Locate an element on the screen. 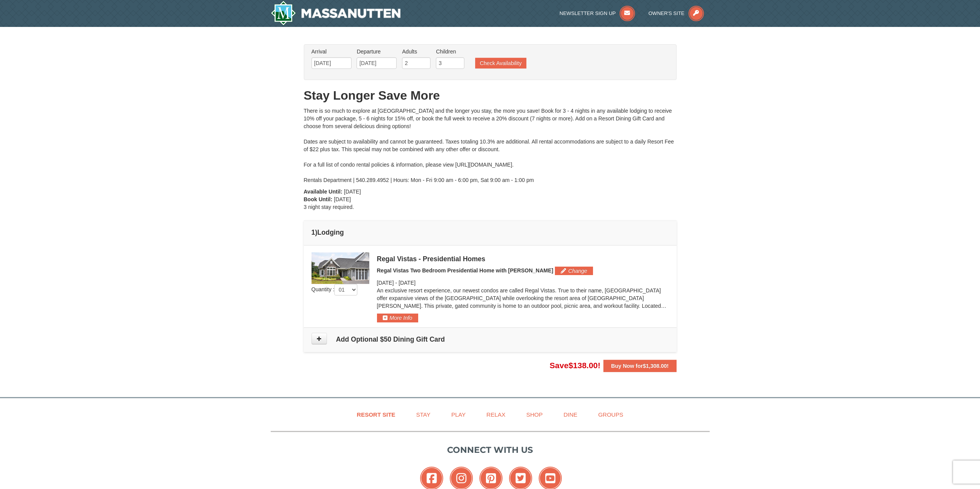 Image resolution: width=980 pixels, height=489 pixels. label: Arrival is located at coordinates (332, 51).